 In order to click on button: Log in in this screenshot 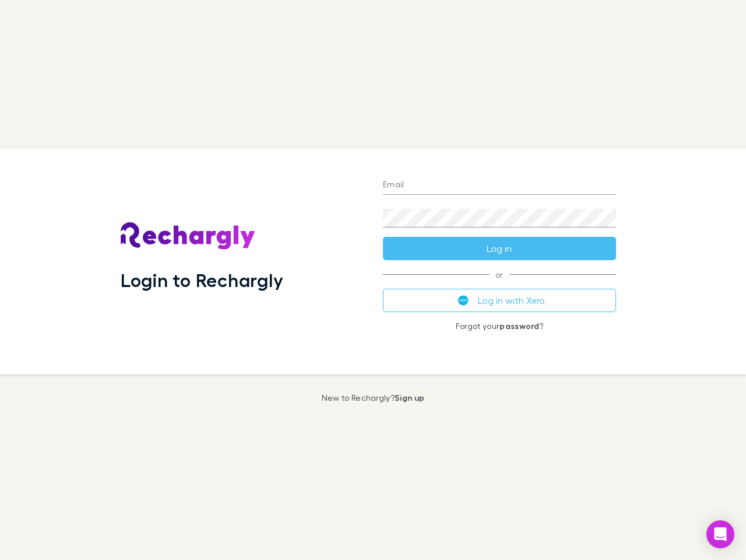, I will do `click(500, 248)`.